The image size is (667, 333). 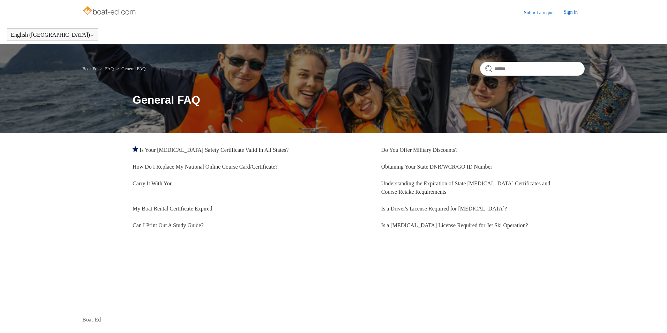 What do you see at coordinates (172, 208) in the screenshot?
I see `a: My Boat Rental Certificate Expired` at bounding box center [172, 208].